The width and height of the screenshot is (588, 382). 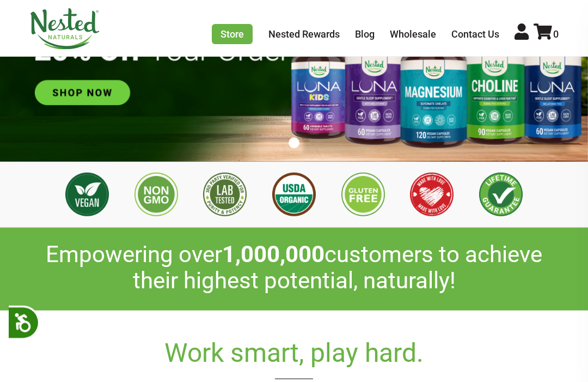 What do you see at coordinates (87, 194) in the screenshot?
I see `img: Vegan` at bounding box center [87, 194].